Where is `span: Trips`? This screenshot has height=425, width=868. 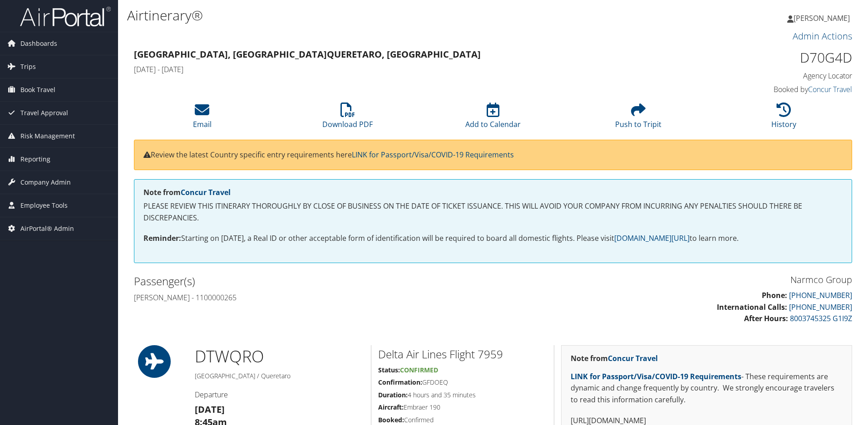
span: Trips is located at coordinates (28, 67).